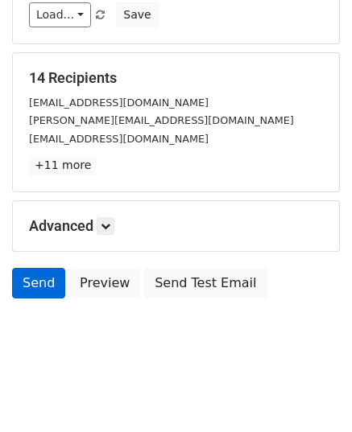  Describe the element at coordinates (60, 14) in the screenshot. I see `a: Load...` at that location.